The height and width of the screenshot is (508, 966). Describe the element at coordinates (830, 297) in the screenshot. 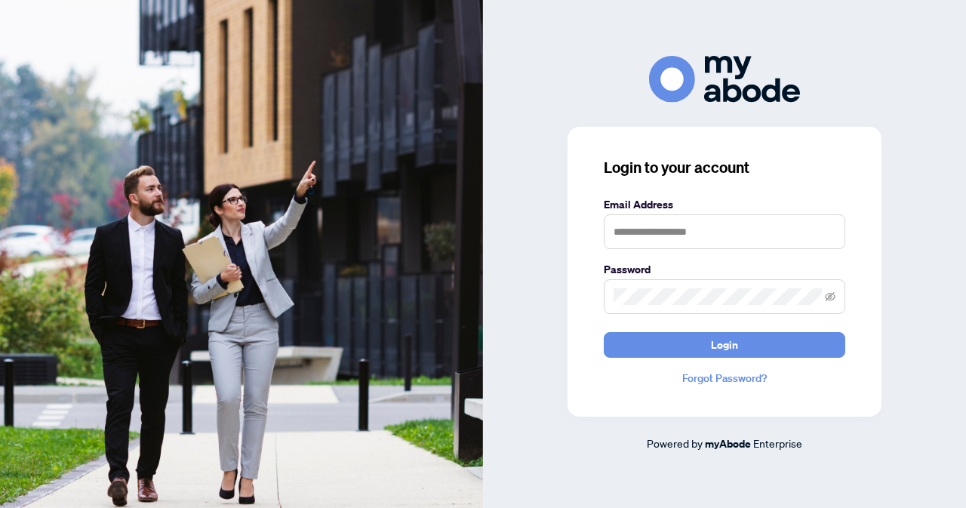

I see `span: eye-invisible` at that location.